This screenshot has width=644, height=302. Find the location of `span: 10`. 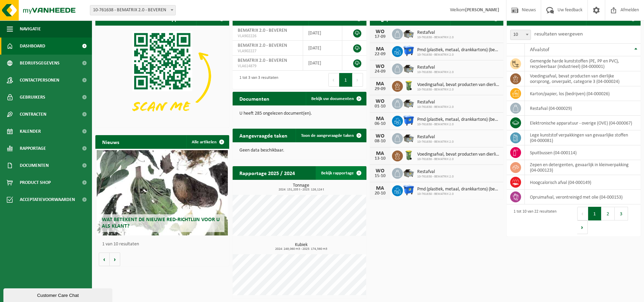

span: 10 is located at coordinates (520, 35).